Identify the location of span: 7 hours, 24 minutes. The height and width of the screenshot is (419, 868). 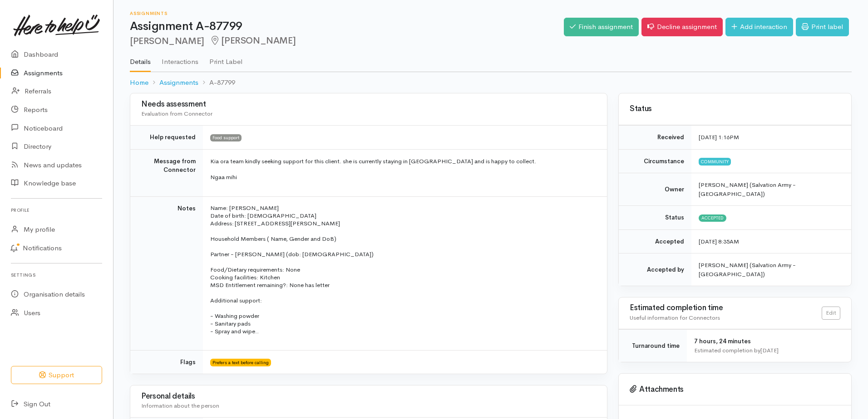
(723, 342).